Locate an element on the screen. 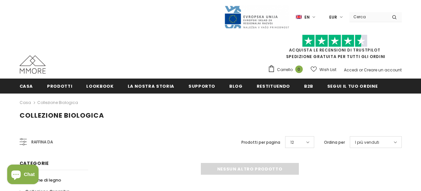 This screenshot has width=421, height=191. a: Collezione biologica is located at coordinates (57, 103).